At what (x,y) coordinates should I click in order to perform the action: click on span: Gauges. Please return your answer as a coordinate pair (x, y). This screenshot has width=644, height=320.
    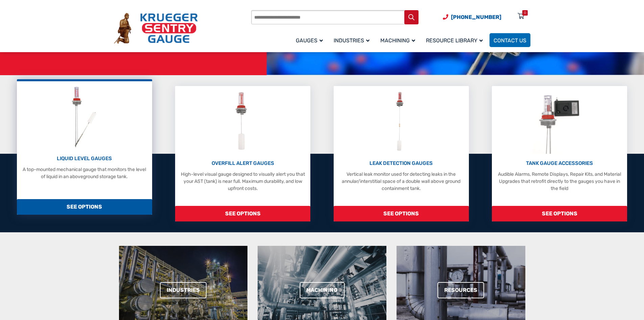
    Looking at the image, I should click on (309, 40).